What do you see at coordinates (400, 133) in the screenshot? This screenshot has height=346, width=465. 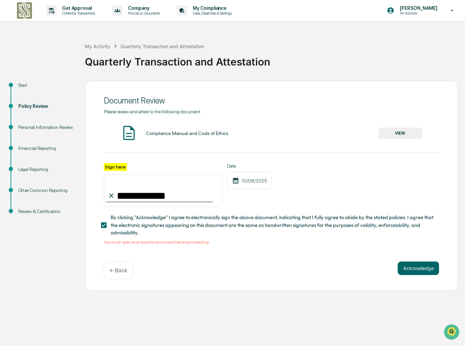 I see `button: VIEW` at bounding box center [400, 133].